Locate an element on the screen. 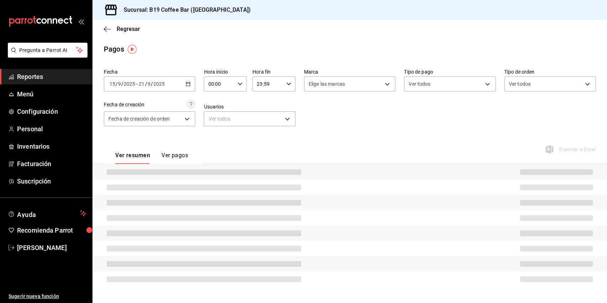 Image resolution: width=607 pixels, height=303 pixels. span: Sugerir nueva función is located at coordinates (47, 296).